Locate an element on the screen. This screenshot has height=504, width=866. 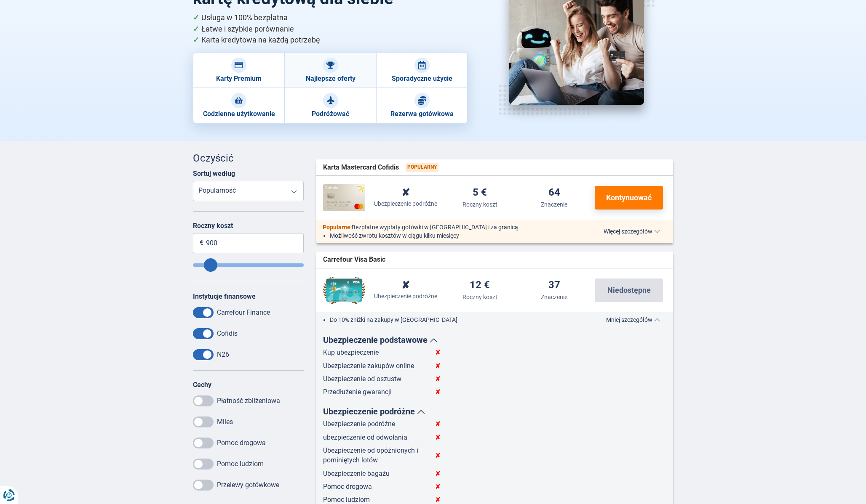
button: Więcej szczegółów is located at coordinates (631, 231).